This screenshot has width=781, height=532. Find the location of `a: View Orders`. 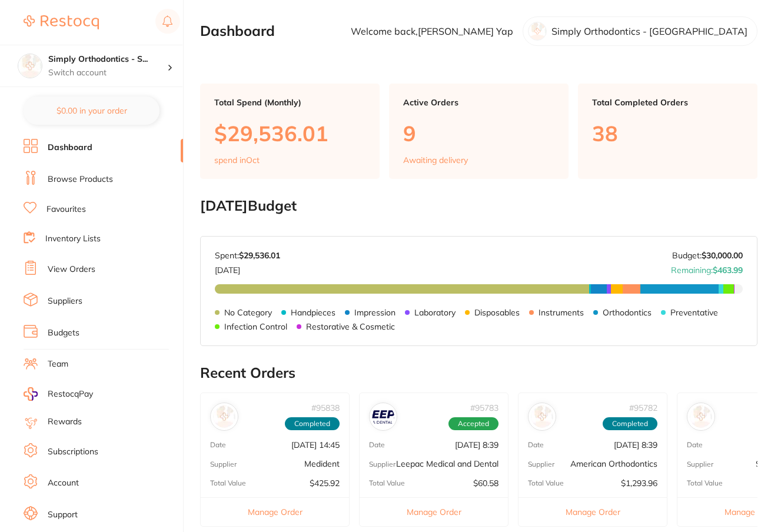

a: View Orders is located at coordinates (71, 270).